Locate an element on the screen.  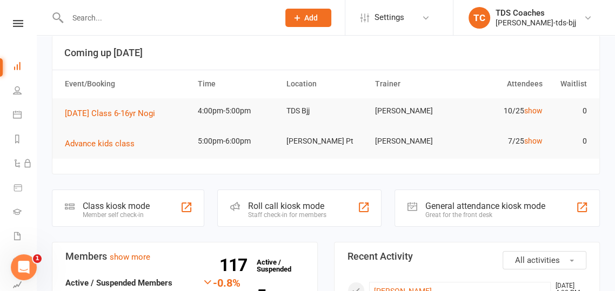
a: Product Sales is located at coordinates (25, 189).